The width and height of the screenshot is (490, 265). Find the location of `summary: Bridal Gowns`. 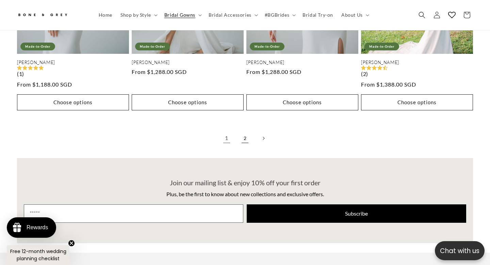

summary: Bridal Gowns is located at coordinates (182, 15).